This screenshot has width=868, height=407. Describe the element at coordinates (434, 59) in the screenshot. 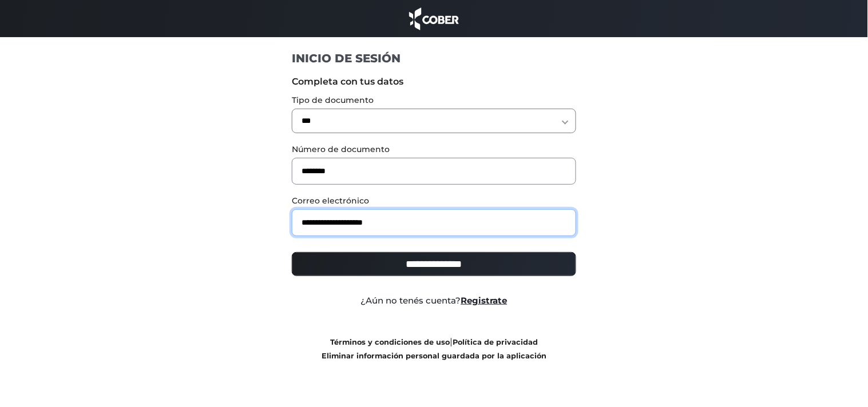

I see `h1: INICIO DE SESIÓN` at that location.